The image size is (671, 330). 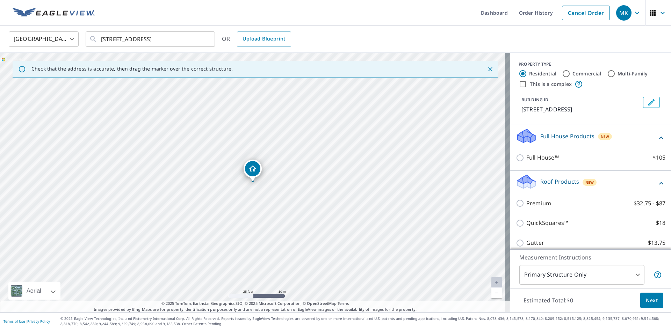 I want to click on span: © 2025 TomTom, Earthstar Geographics SIO, © 2025 Microsoft Corporation, ©, so click(x=255, y=304).